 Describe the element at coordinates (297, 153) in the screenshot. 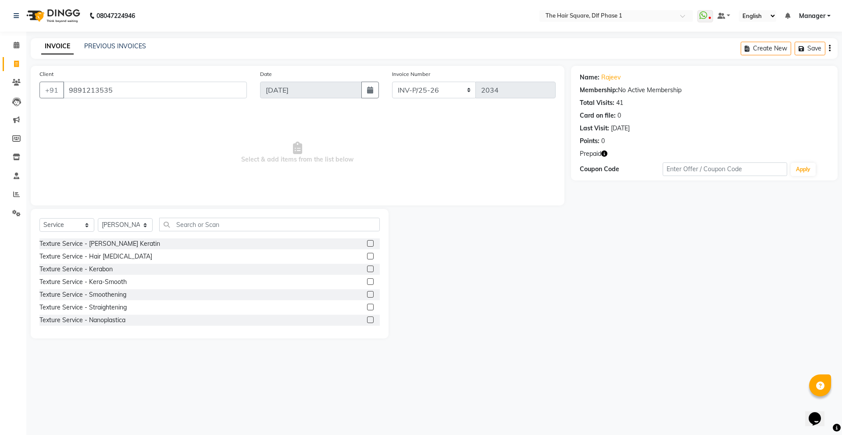

I see `span: Select & add items from the list below` at that location.